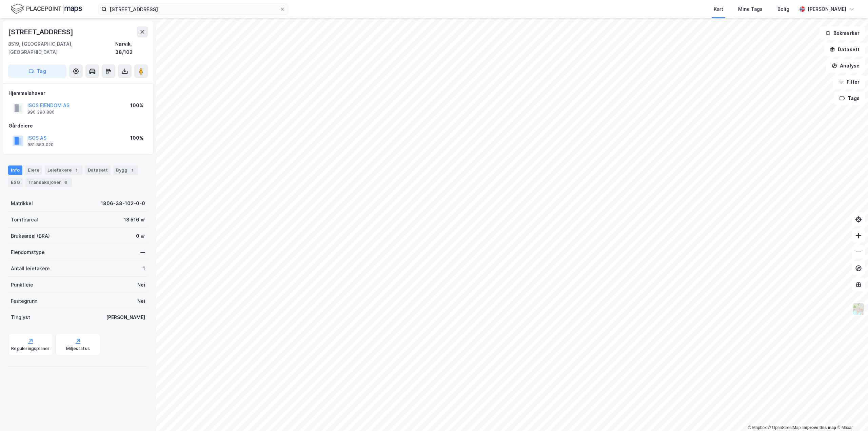 This screenshot has height=431, width=868. What do you see at coordinates (78, 348) in the screenshot?
I see `div: Miljøstatus` at bounding box center [78, 348].